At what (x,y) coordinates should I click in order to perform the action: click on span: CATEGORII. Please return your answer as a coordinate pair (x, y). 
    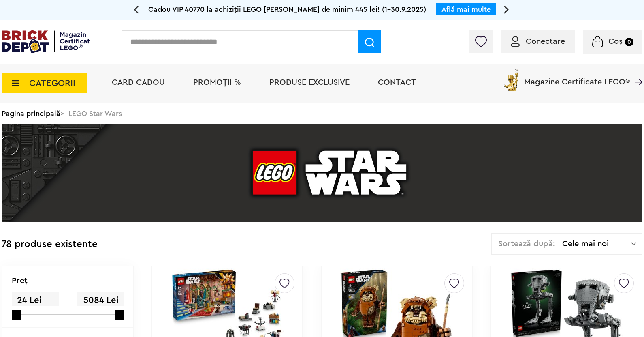
    Looking at the image, I should click on (52, 83).